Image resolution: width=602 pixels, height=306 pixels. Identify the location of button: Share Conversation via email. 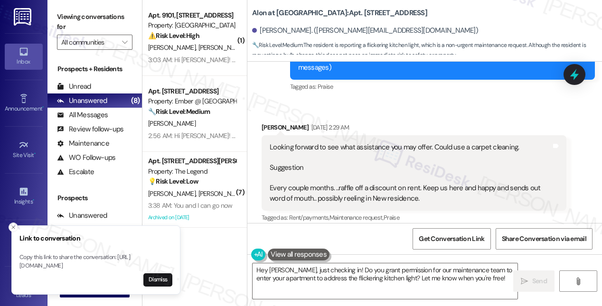
(544, 239).